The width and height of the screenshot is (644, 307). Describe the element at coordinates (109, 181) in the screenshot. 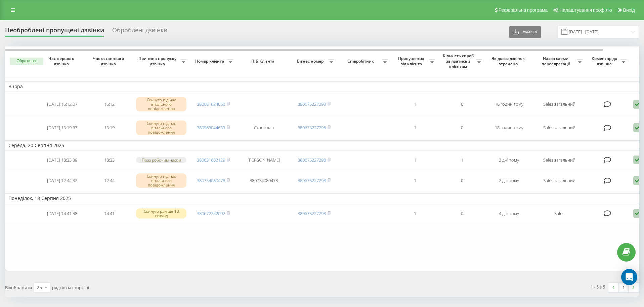

I see `td: 12:44` at that location.